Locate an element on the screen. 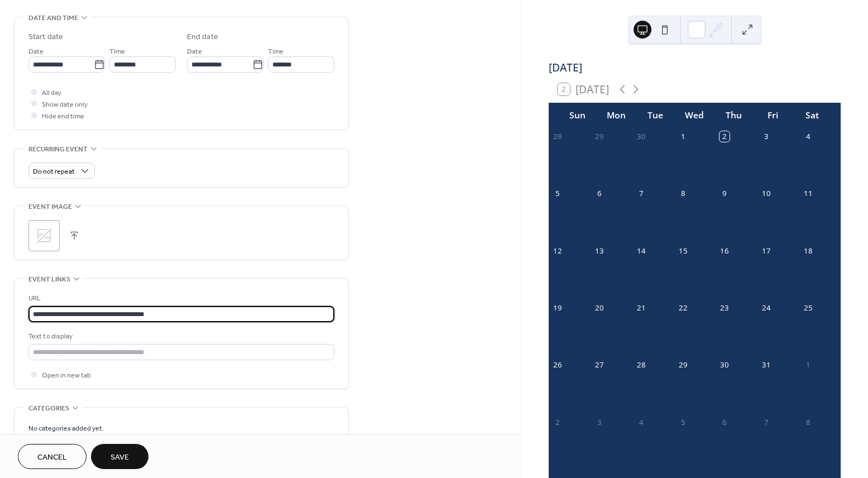 This screenshot has width=868, height=478. div: 22 is located at coordinates (683, 308).